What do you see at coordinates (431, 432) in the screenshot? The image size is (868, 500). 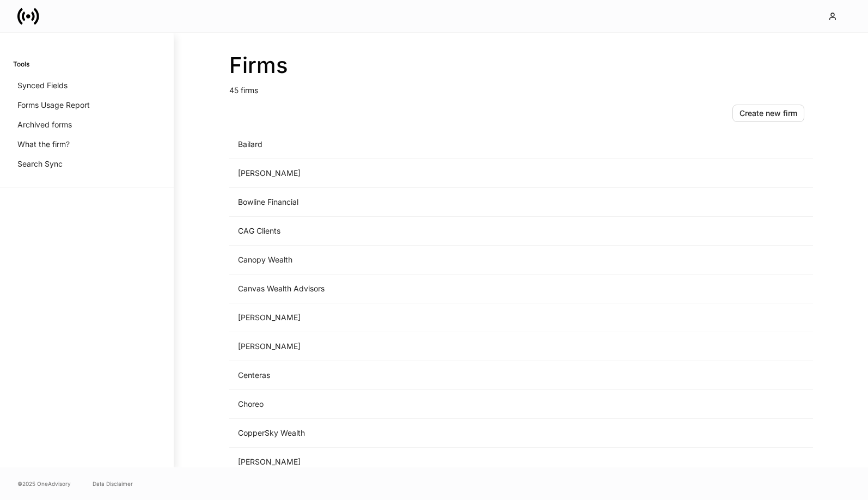 I see `td: CopperSky Wealth` at bounding box center [431, 432].